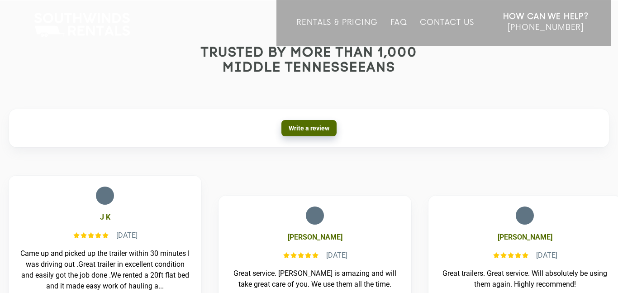 The height and width of the screenshot is (293, 618). I want to click on a: Contact Us, so click(447, 32).